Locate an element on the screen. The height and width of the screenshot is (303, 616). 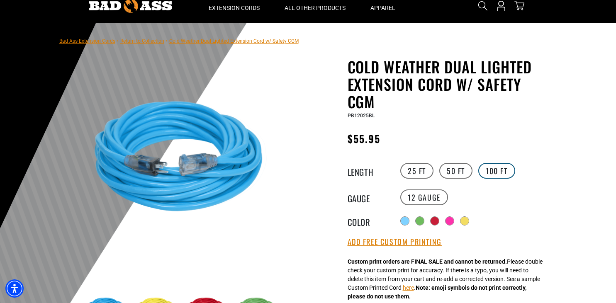
a: Return to Collection is located at coordinates (142, 41).